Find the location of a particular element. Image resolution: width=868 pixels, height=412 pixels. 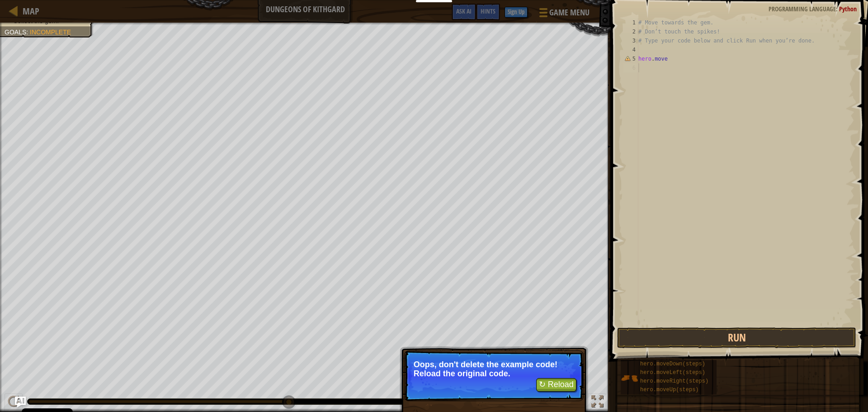

div: 4 is located at coordinates (631, 49).